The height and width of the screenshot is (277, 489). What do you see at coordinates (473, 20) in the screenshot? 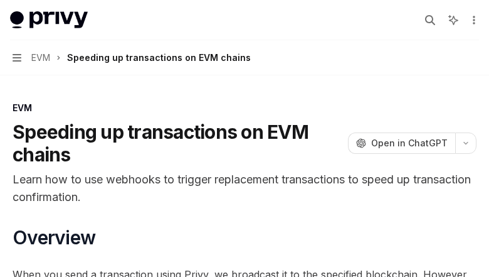
I see `button: More actions` at bounding box center [473, 20].